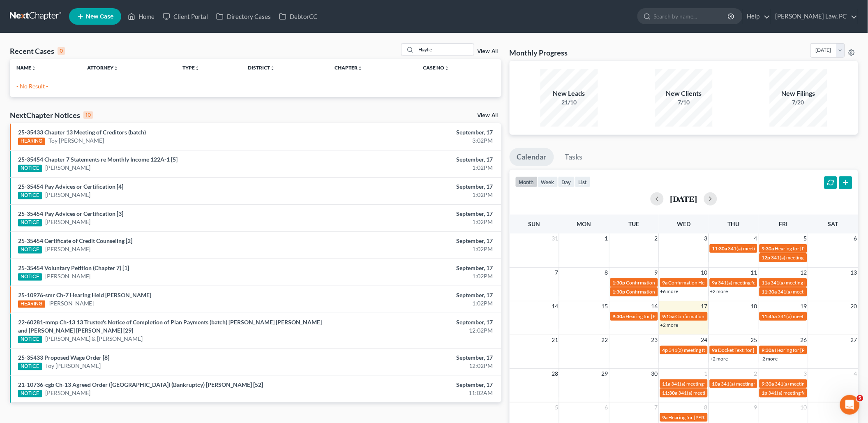 The image size is (868, 423). I want to click on div: New Filings, so click(798, 93).